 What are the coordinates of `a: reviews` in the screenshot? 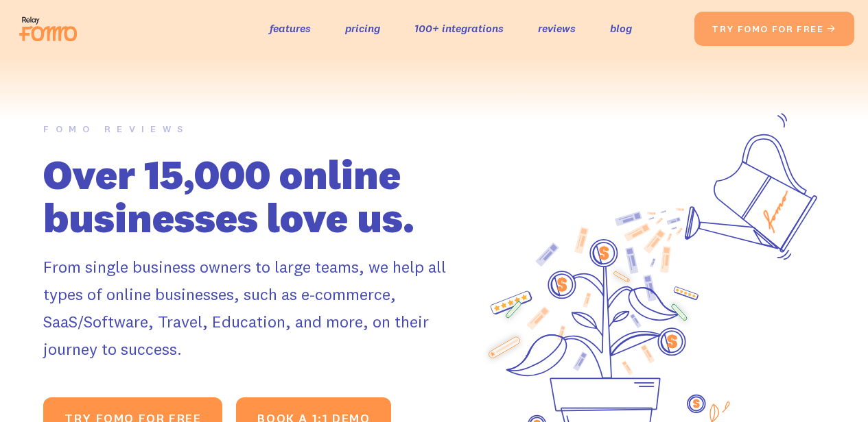 It's located at (556, 28).